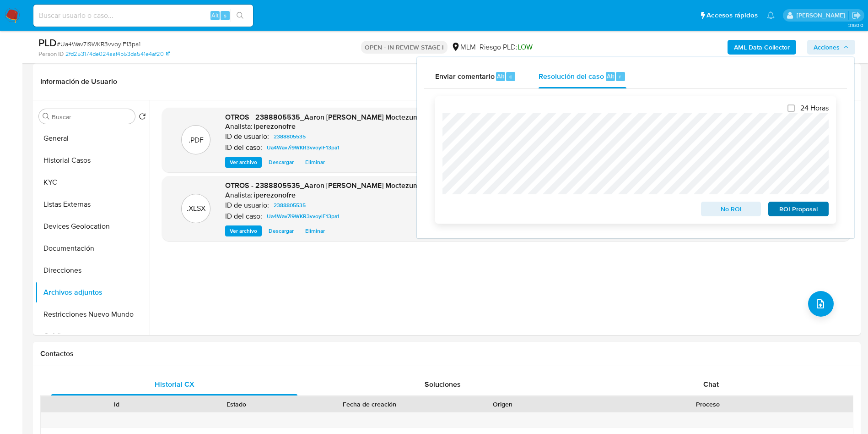 This screenshot has width=868, height=434. Describe the element at coordinates (814, 108) in the screenshot. I see `span: 24 Horas` at that location.